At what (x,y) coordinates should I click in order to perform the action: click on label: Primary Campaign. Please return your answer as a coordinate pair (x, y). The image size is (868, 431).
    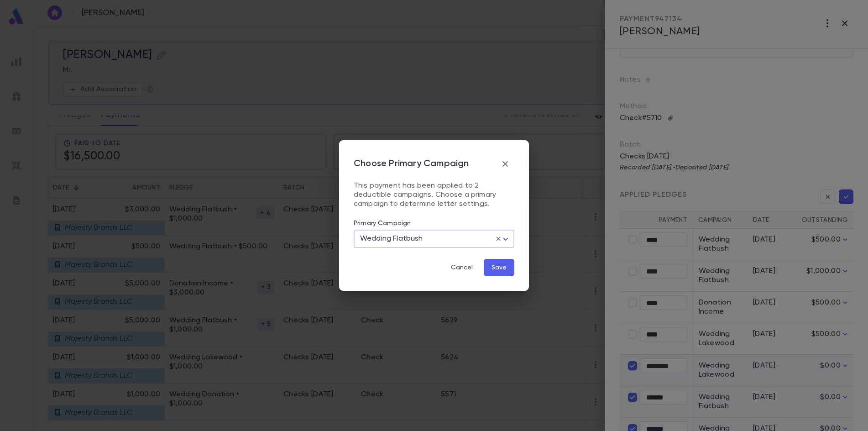
    Looking at the image, I should click on (382, 223).